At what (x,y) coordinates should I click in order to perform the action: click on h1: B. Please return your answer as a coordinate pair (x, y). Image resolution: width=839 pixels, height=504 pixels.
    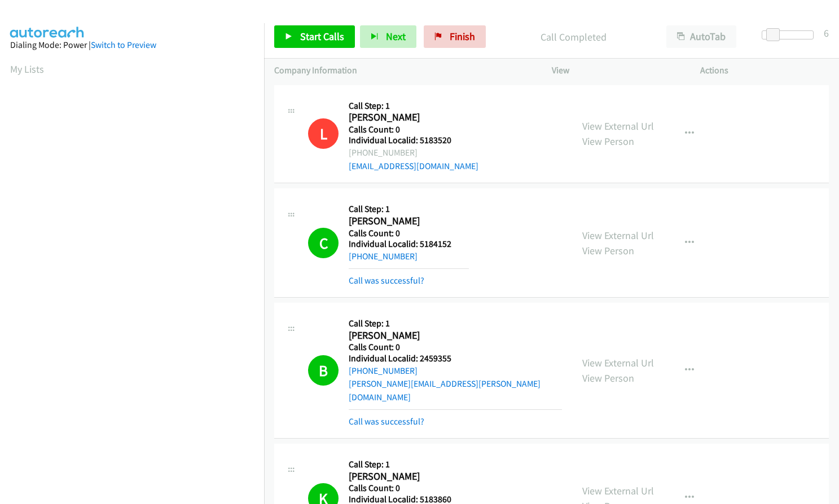
    Looking at the image, I should click on (323, 370).